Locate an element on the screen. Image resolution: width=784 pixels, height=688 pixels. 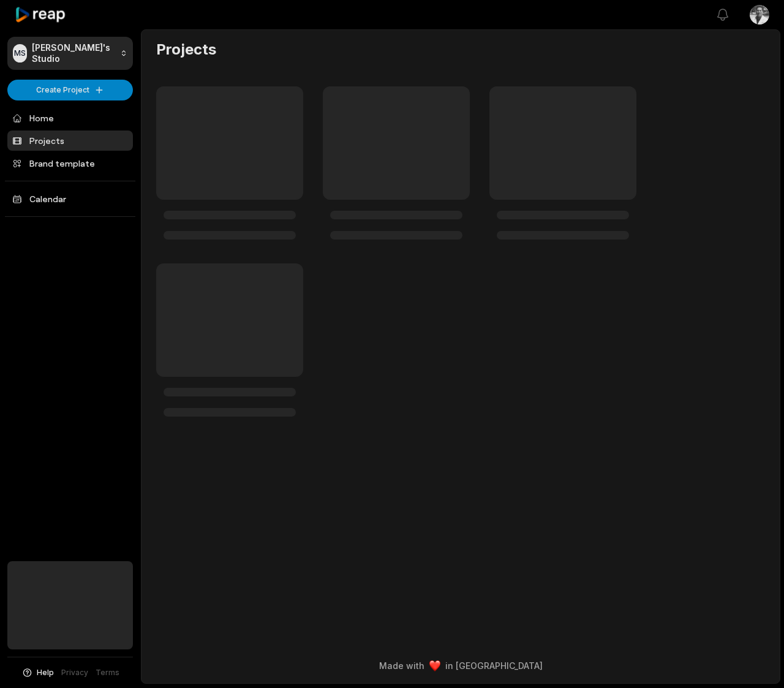
button: Help is located at coordinates (37, 672).